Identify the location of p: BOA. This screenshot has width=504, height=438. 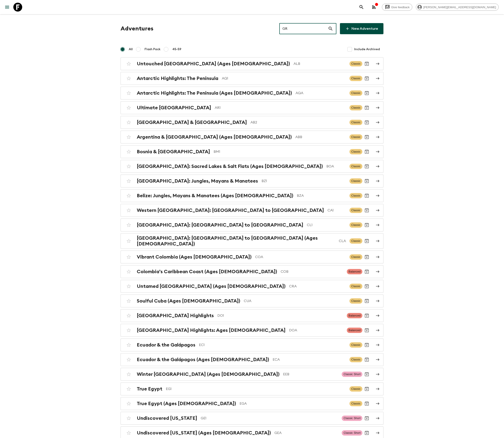
(336, 166).